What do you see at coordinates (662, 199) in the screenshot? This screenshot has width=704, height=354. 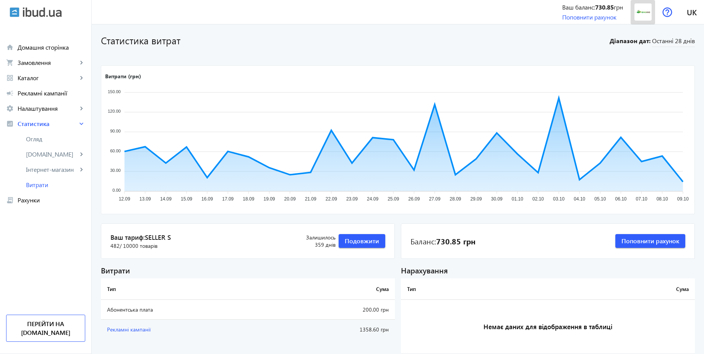 I see `tspan: 08.10` at bounding box center [662, 199].